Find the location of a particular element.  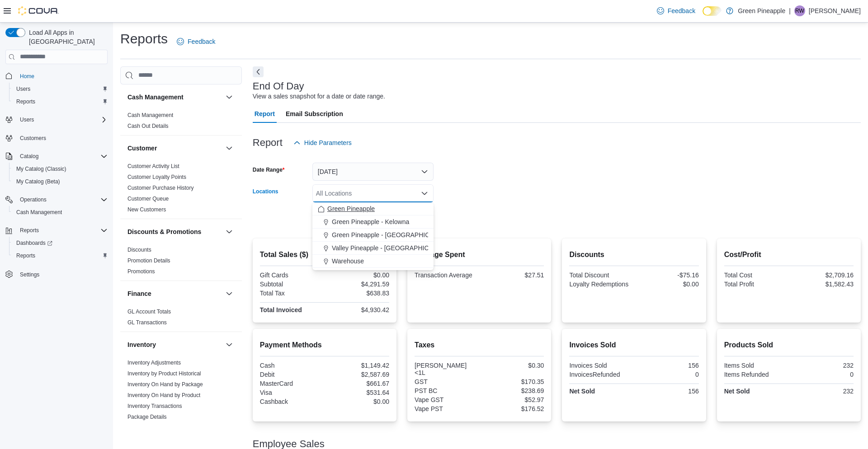

button: Inventory is located at coordinates (175, 345).